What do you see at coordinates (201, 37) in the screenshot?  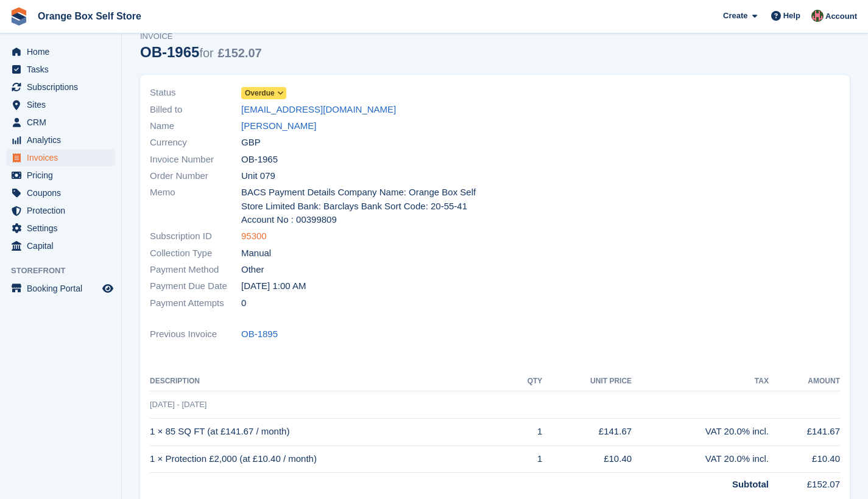 I see `span: Invoice` at bounding box center [201, 37].